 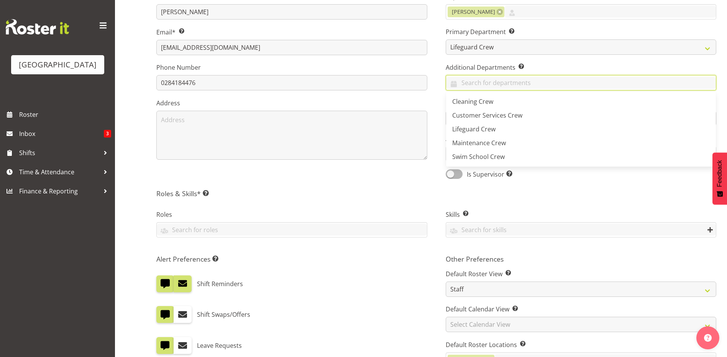 I want to click on span: Customer Services Crew, so click(x=487, y=115).